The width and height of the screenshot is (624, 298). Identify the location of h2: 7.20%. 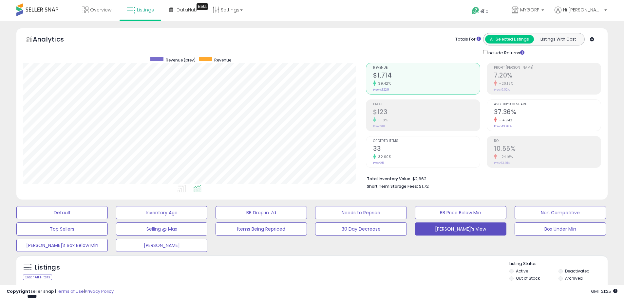
(547, 76).